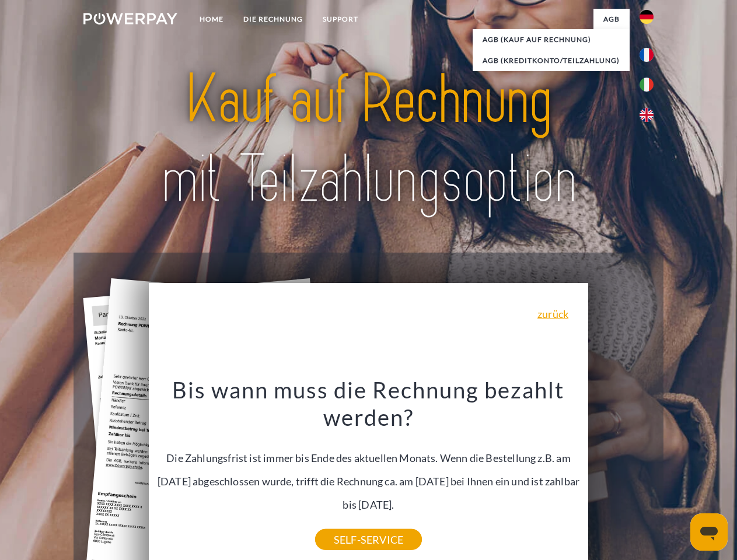  What do you see at coordinates (368, 140) in the screenshot?
I see `img: title-powerpay_de.svg` at bounding box center [368, 140].